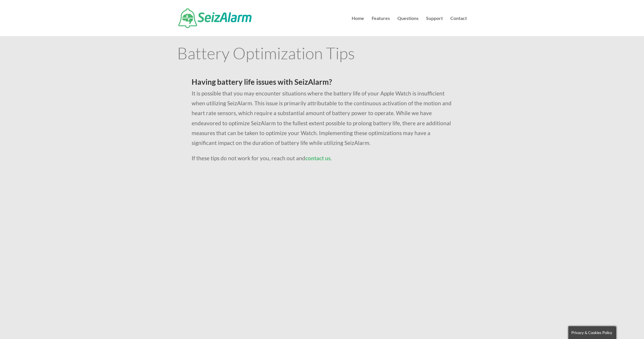  What do you see at coordinates (322, 118) in the screenshot?
I see `span: It is possible that you may encounter situations where the battery life of your Apple Watch is in...` at bounding box center [322, 118].